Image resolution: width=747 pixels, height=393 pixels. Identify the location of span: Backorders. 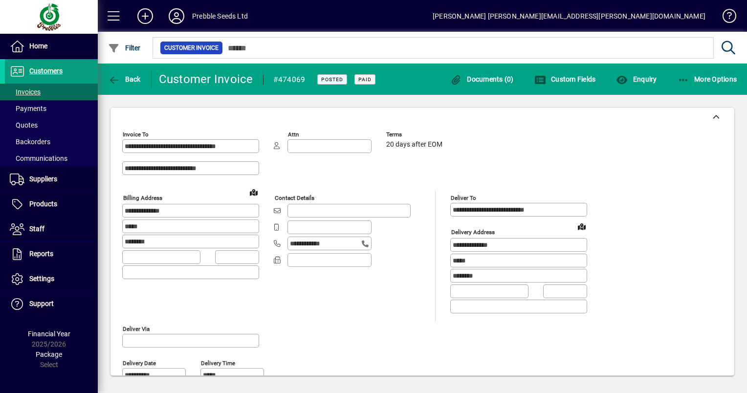
(30, 142).